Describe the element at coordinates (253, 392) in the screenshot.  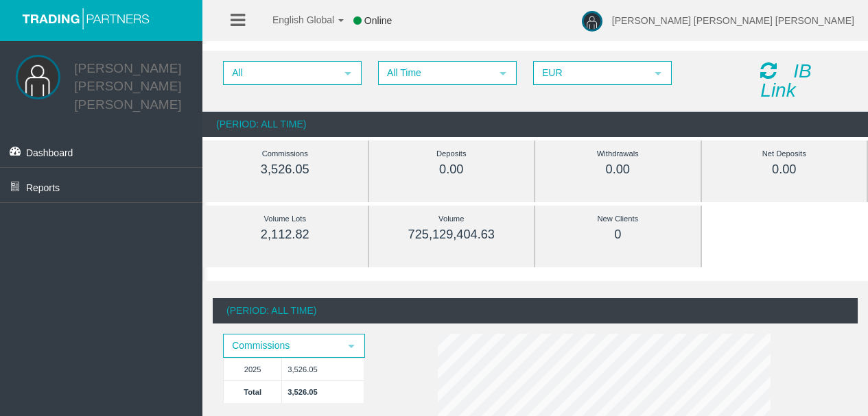
I see `td: Total` at that location.